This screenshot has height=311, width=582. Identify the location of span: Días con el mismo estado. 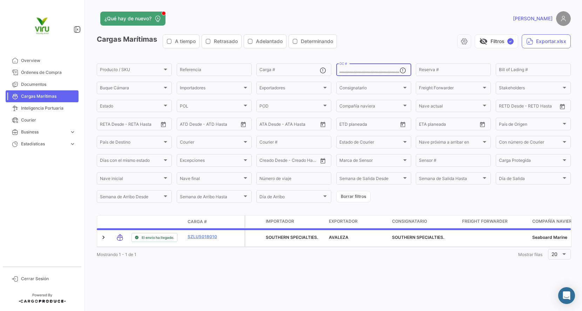
(131, 162).